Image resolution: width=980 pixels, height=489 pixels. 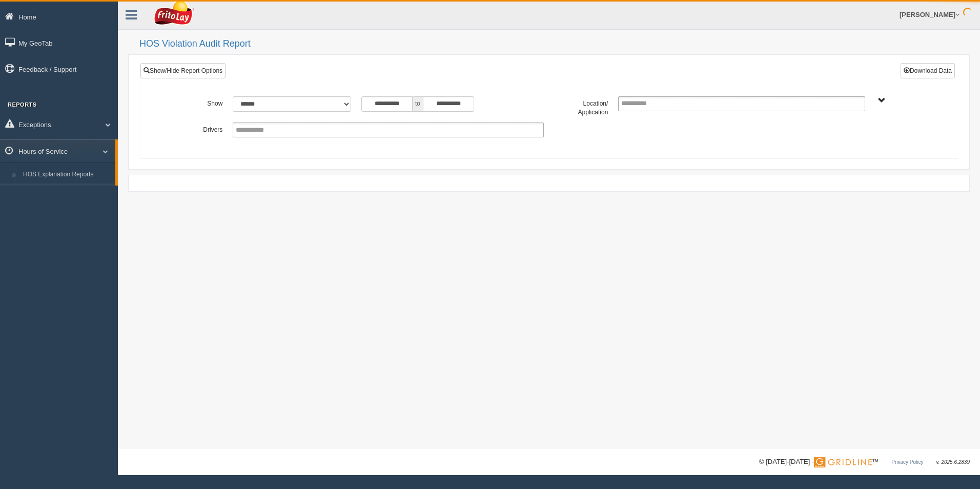 What do you see at coordinates (554, 44) in the screenshot?
I see `h2: HOS Violation Audit Report` at bounding box center [554, 44].